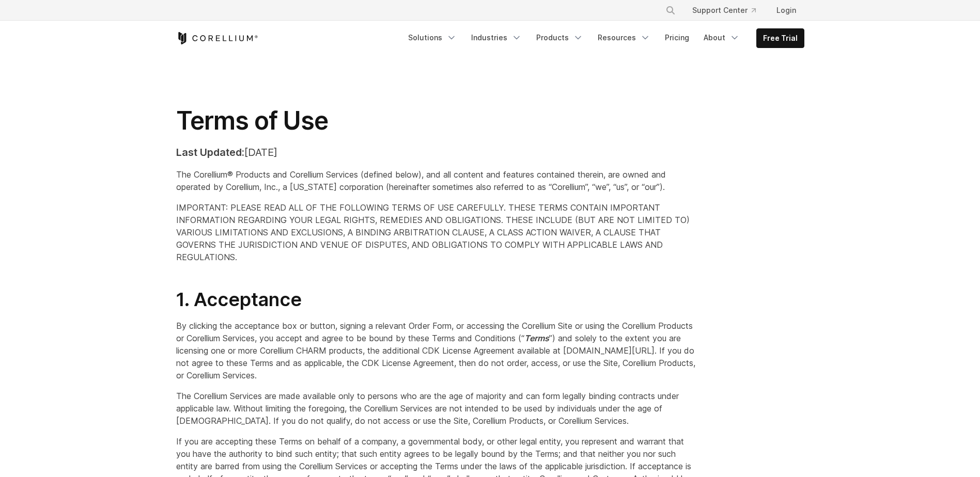 The image size is (980, 477). What do you see at coordinates (433, 232) in the screenshot?
I see `span: IMPORTANT: PLEASE READ ALL OF THE FOLLOWING TERMS OF USE CAREFULLY. THESE TERMS CONTAIN IMPORTANT...` at bounding box center [433, 232].